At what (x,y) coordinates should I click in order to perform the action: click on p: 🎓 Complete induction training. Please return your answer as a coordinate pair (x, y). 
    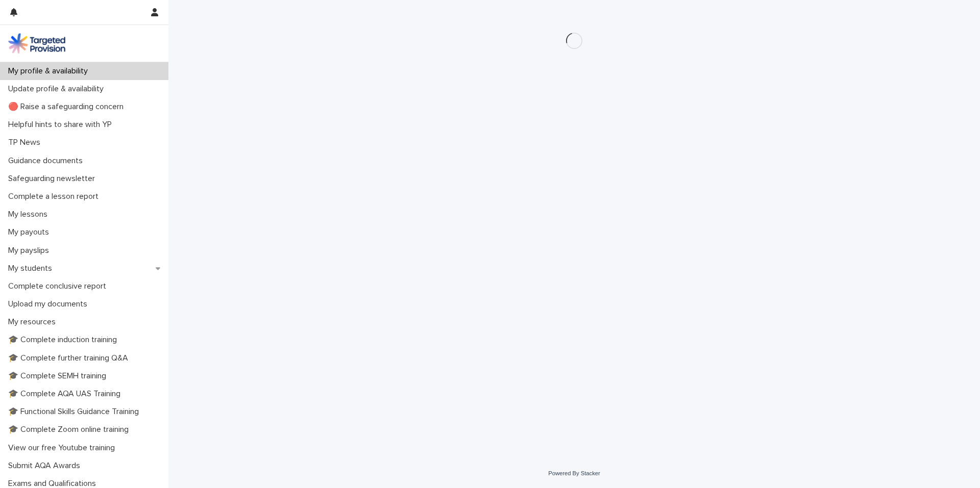
    Looking at the image, I should click on (64, 340).